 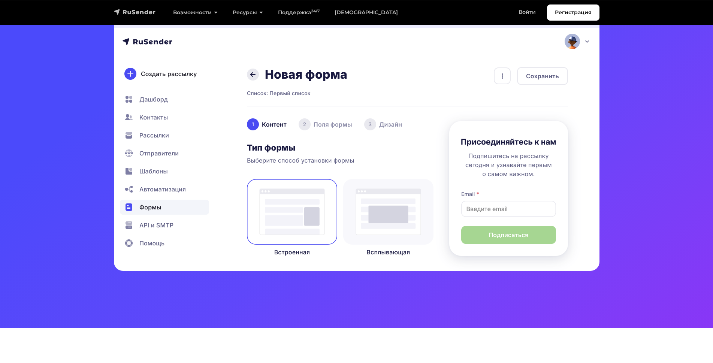 I want to click on a: Ресурсы, so click(x=248, y=12).